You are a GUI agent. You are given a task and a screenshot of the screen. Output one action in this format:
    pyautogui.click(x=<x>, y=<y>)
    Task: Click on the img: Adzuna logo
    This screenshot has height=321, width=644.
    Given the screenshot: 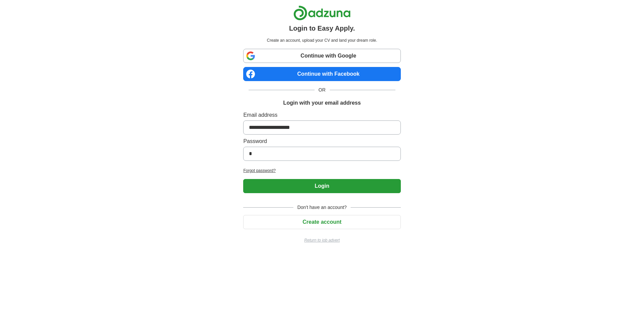 What is the action you would take?
    pyautogui.click(x=322, y=13)
    